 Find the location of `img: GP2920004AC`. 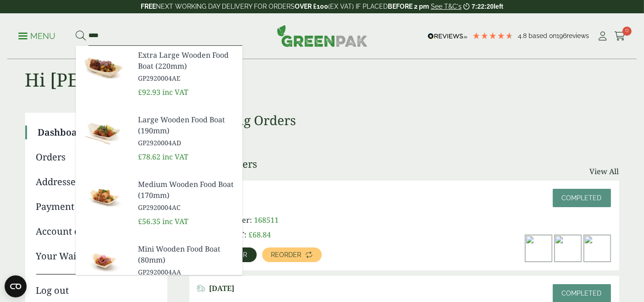

img: GP2920004AC is located at coordinates (103, 197).